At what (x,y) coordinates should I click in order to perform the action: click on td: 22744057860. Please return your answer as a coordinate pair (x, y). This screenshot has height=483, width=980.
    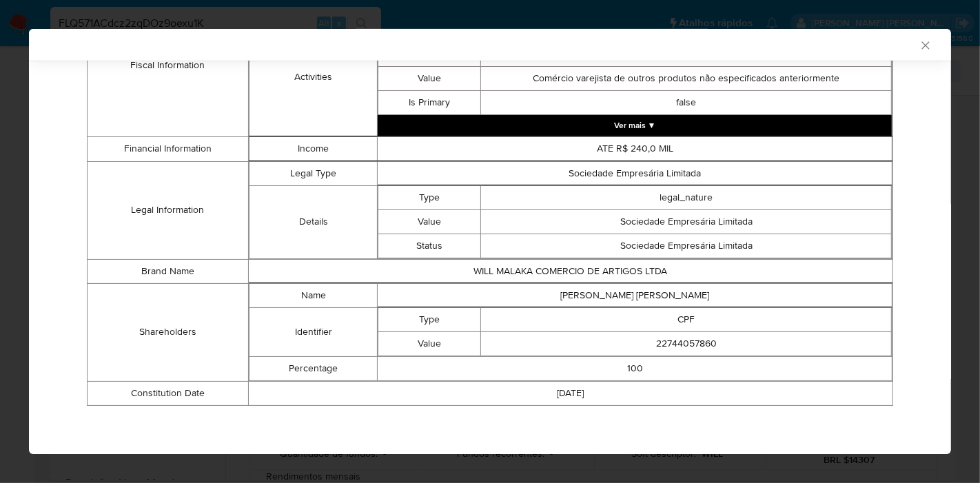
    Looking at the image, I should click on (687, 343).